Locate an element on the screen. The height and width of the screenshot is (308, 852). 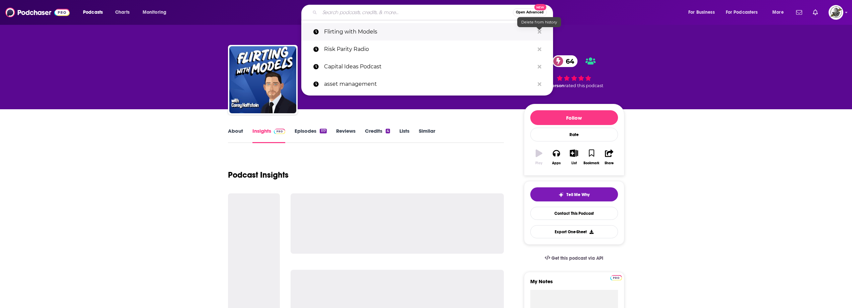
img: tell me why sparkle is located at coordinates (561, 194).